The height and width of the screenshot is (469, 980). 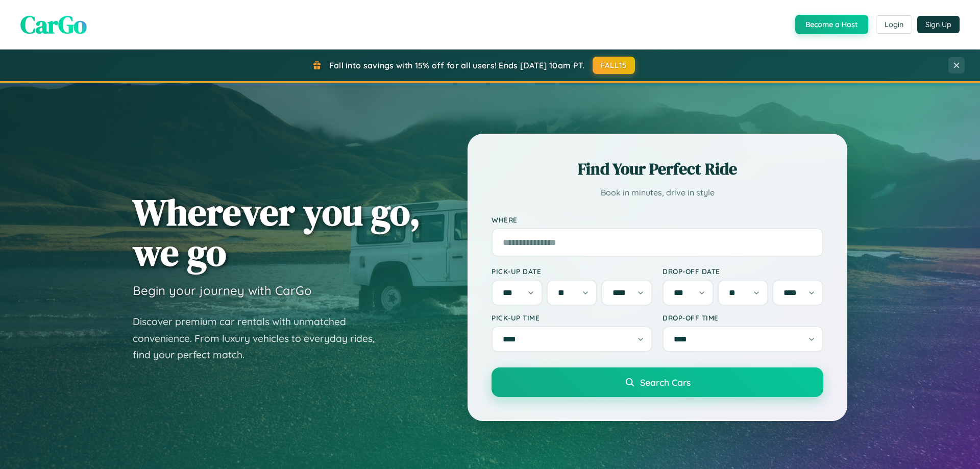 What do you see at coordinates (665, 382) in the screenshot?
I see `span: Search Cars` at bounding box center [665, 382].